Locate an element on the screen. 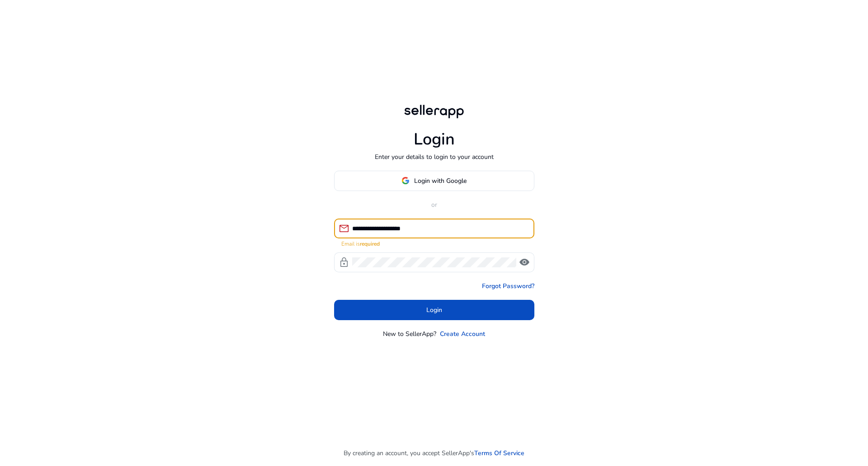 The image size is (868, 466). mat-error: Email is is located at coordinates (434, 243).